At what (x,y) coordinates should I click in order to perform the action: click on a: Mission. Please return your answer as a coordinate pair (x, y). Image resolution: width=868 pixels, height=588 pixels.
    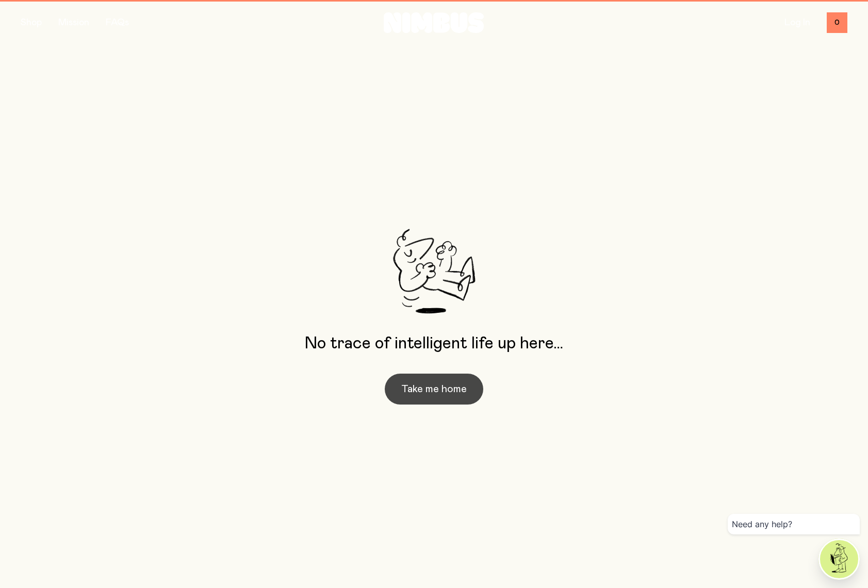
    Looking at the image, I should click on (74, 23).